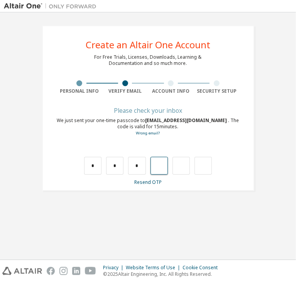 The height and width of the screenshot is (282, 296). Describe the element at coordinates (52, 6) in the screenshot. I see `img: Altair One` at that location.